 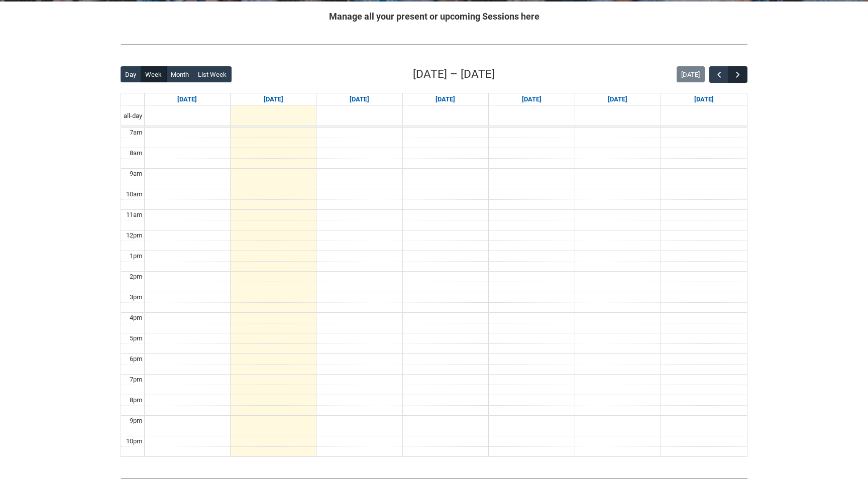 I want to click on div: 2pm, so click(x=135, y=277).